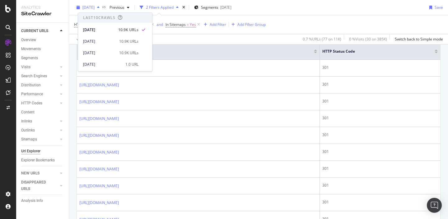 The height and width of the screenshot is (219, 448). I want to click on div: Performance, so click(32, 94).